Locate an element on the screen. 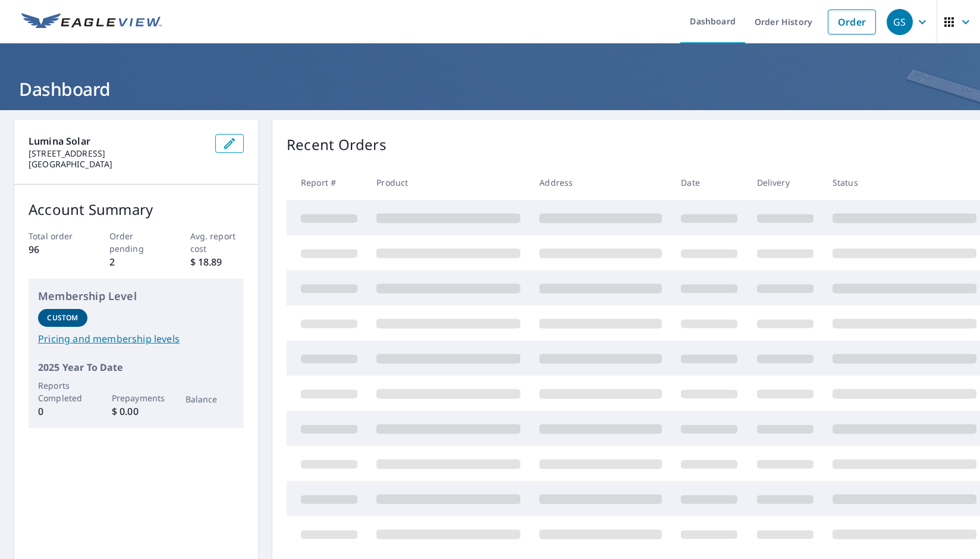 The width and height of the screenshot is (980, 559). img: EV Logo is located at coordinates (92, 22).